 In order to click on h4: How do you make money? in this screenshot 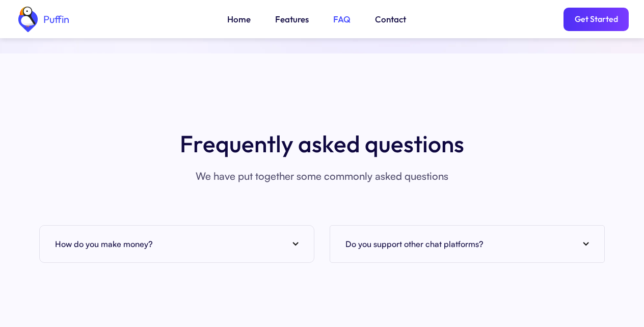, I will do `click(104, 244)`.